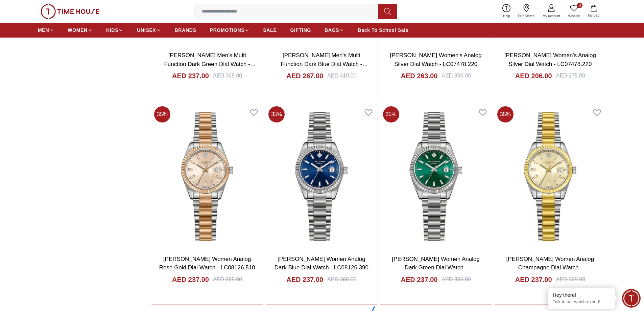 The height and width of the screenshot is (311, 644). What do you see at coordinates (383, 30) in the screenshot?
I see `span: Back To School Sale` at bounding box center [383, 30].